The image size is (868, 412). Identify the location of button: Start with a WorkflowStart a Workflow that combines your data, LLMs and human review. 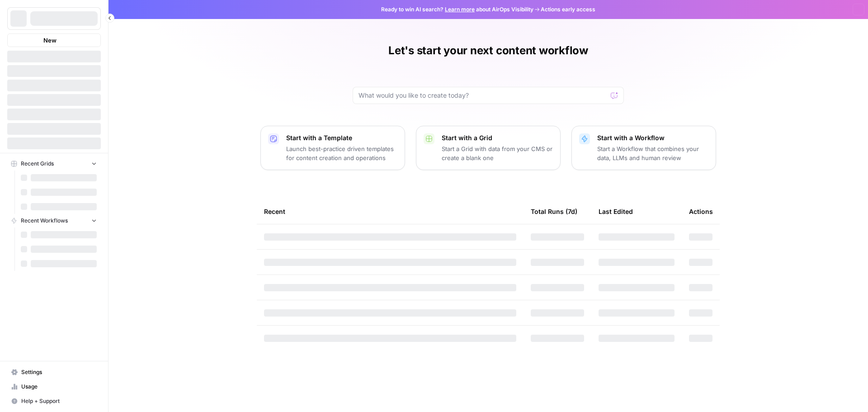
(643, 148).